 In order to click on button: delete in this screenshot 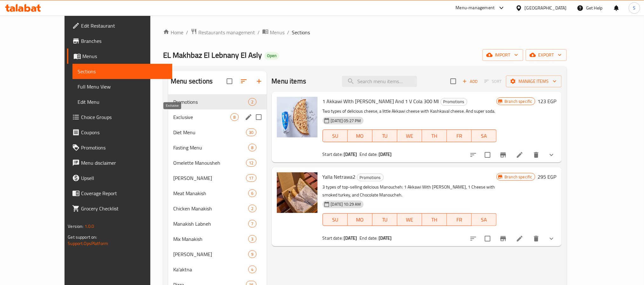, I will do `click(536, 155)`.